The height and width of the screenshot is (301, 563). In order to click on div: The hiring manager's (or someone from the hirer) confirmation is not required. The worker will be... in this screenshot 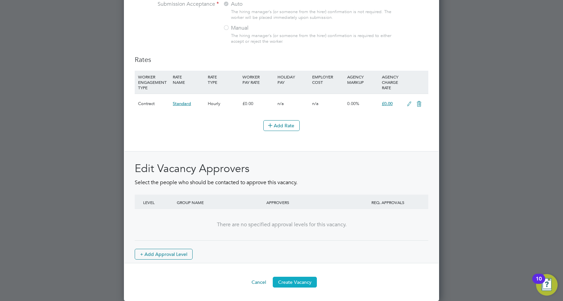, I will do `click(313, 15)`.